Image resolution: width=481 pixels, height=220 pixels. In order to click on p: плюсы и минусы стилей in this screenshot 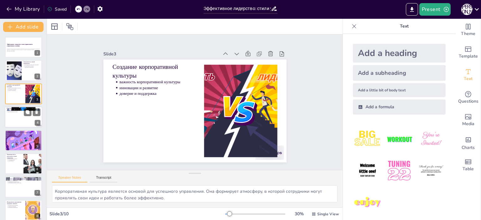, I will do `click(15, 159)`.